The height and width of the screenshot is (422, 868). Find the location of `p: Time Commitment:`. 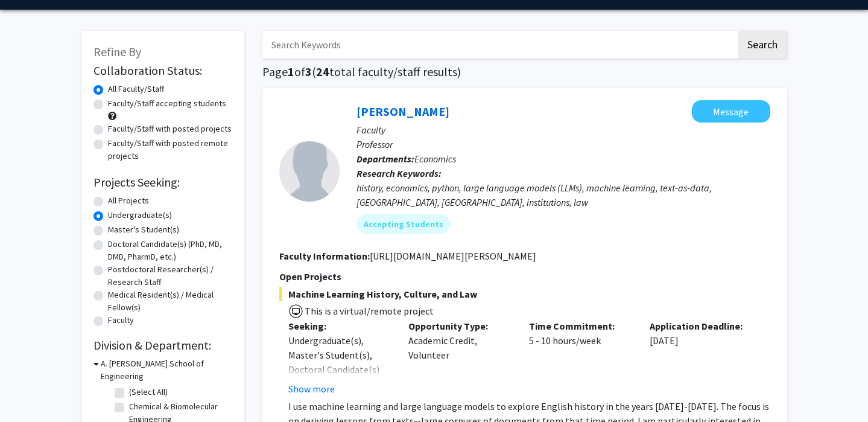

p: Time Commitment: is located at coordinates (580, 326).